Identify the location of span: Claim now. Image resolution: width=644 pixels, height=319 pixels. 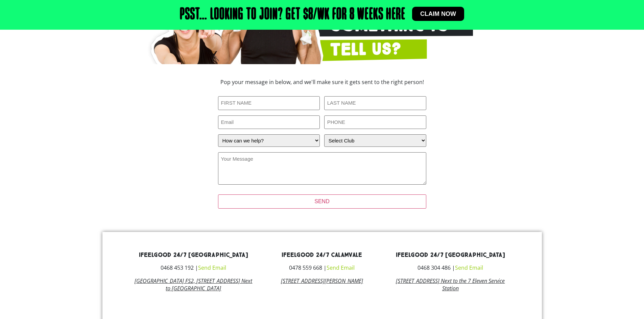
(438, 14).